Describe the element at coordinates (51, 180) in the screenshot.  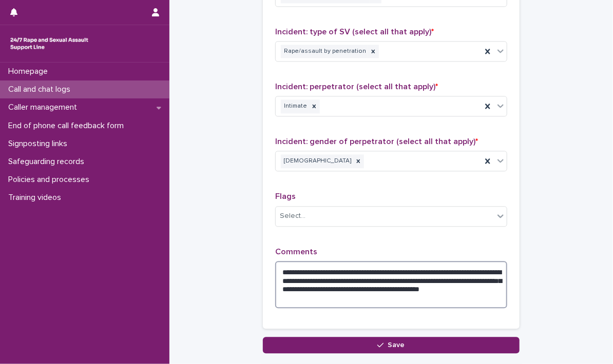
I see `p: Policies and processes` at that location.